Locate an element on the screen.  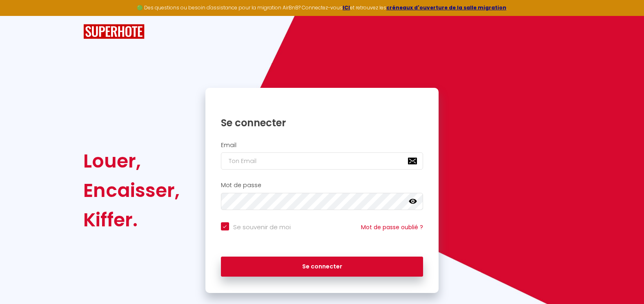
button: Se connecter is located at coordinates (323, 266).